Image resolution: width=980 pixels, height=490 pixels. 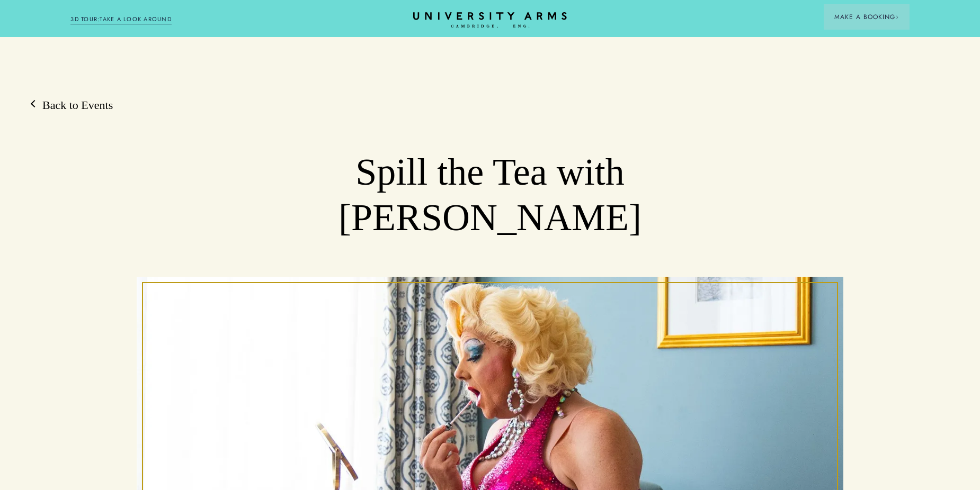 What do you see at coordinates (72, 106) in the screenshot?
I see `a: Back to Events` at bounding box center [72, 106].